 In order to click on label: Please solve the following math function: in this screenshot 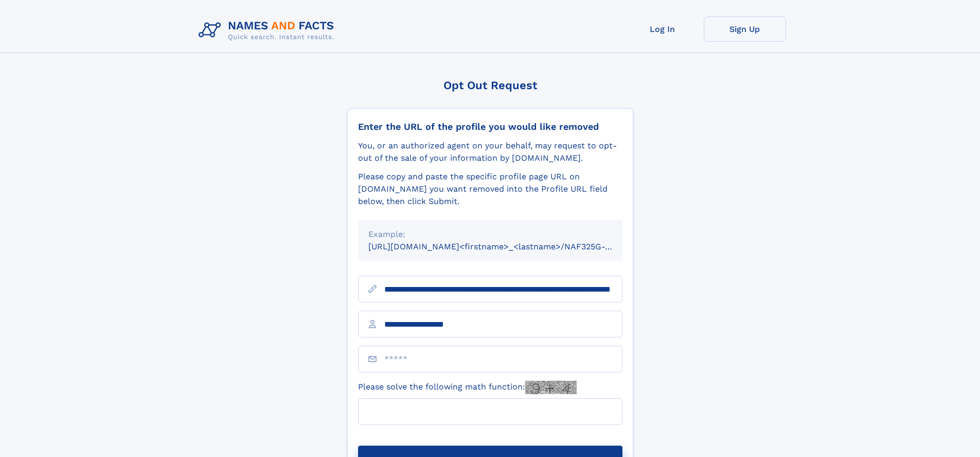, I will do `click(467, 387)`.